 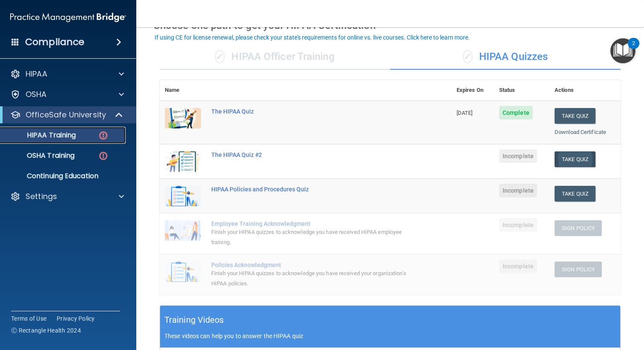 What do you see at coordinates (516, 113) in the screenshot?
I see `span: Complete` at bounding box center [516, 113].